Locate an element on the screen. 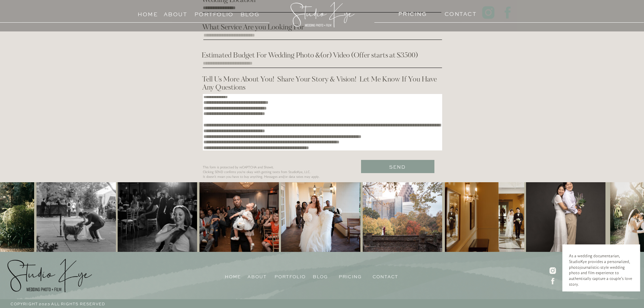  h3: Send is located at coordinates (398, 165).